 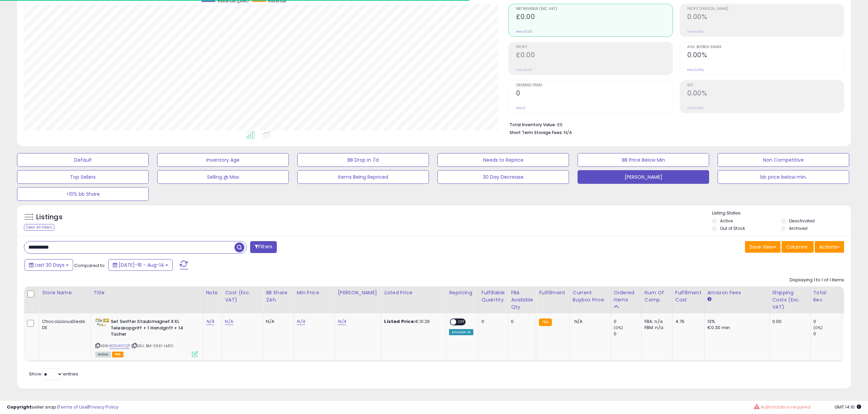 What do you see at coordinates (223, 160) in the screenshot?
I see `button: Inventory Age` at bounding box center [223, 160].